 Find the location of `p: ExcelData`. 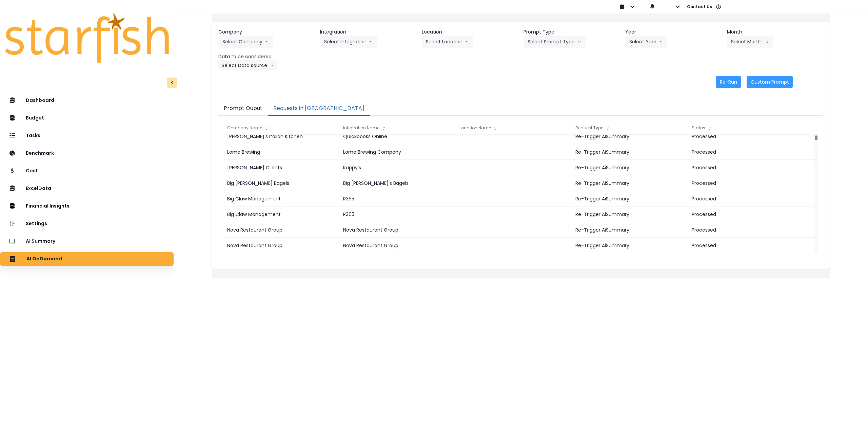

p: ExcelData is located at coordinates (38, 189).